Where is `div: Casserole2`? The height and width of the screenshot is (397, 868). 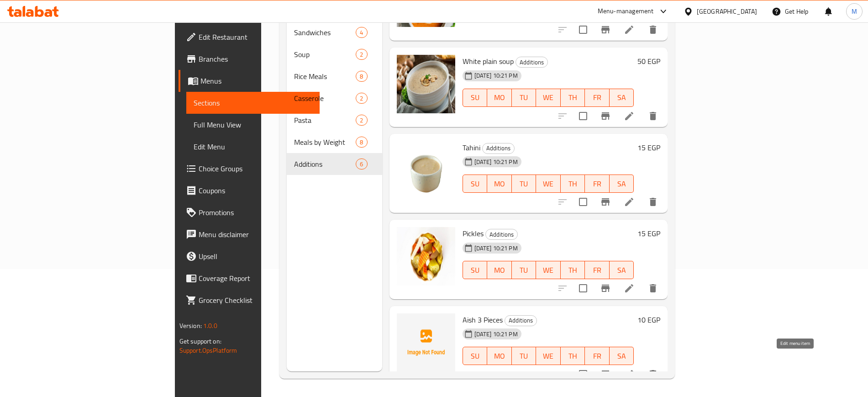 div: Casserole2 is located at coordinates (334, 98).